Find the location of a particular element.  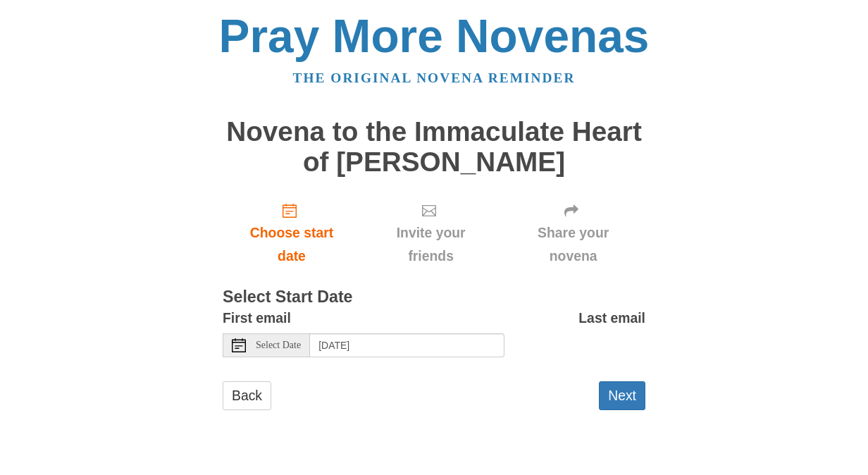

a: The original novena reminder is located at coordinates (434, 78).